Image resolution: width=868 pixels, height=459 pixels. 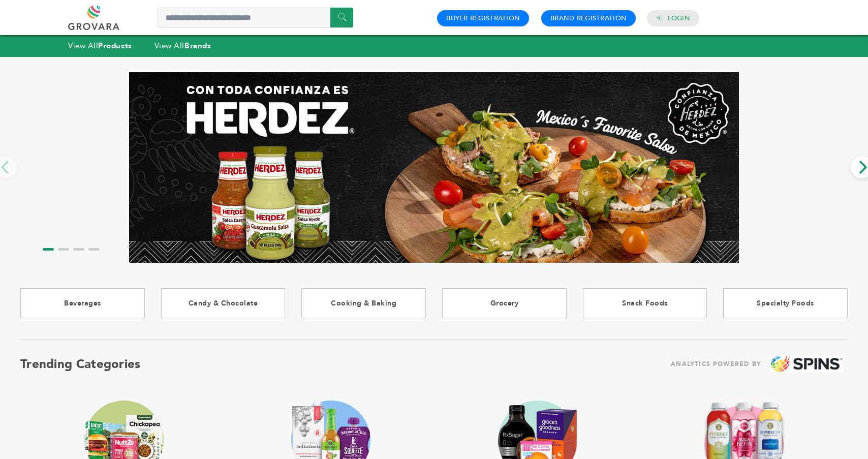 I want to click on li: Page dot 2, so click(x=63, y=249).